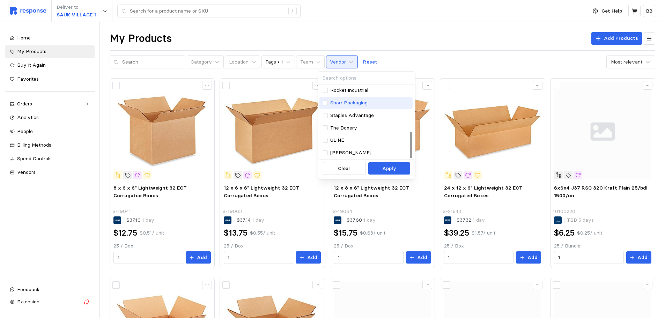  Describe the element at coordinates (366, 78) in the screenshot. I see `input: Search options` at that location.